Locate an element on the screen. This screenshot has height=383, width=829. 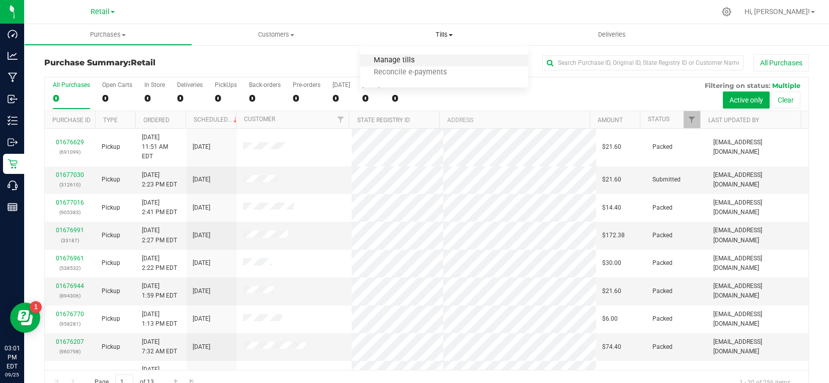
a: Amount is located at coordinates (610, 120).